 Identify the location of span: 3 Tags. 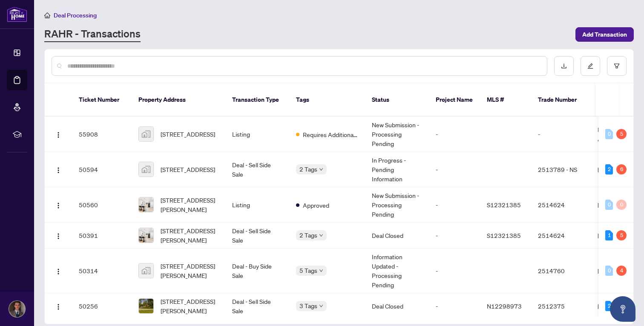
(308, 306).